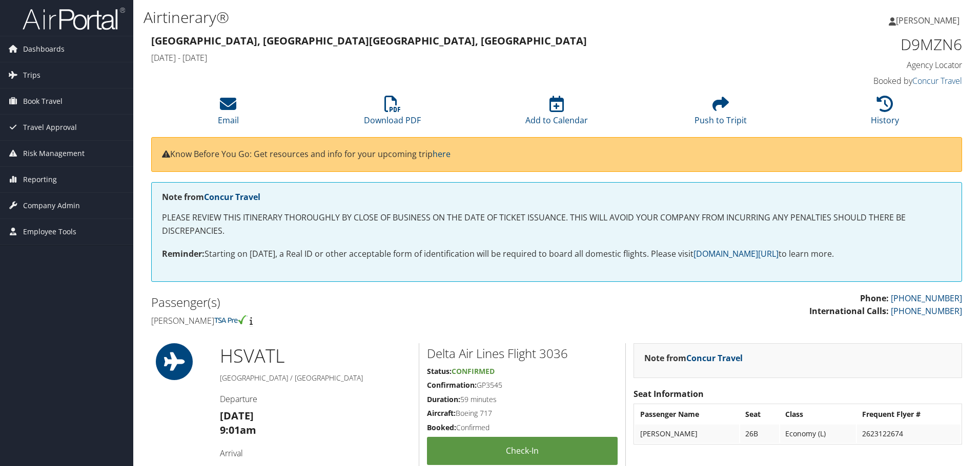 This screenshot has height=466, width=980. Describe the element at coordinates (442, 427) in the screenshot. I see `strong: Booked:` at that location.